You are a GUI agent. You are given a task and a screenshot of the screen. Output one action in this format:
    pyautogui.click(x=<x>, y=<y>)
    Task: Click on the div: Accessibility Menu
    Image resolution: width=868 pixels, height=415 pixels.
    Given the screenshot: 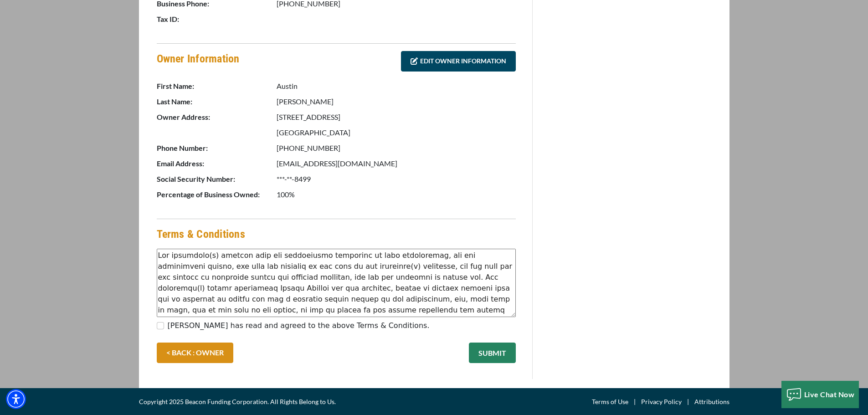 What is the action you would take?
    pyautogui.click(x=16, y=399)
    